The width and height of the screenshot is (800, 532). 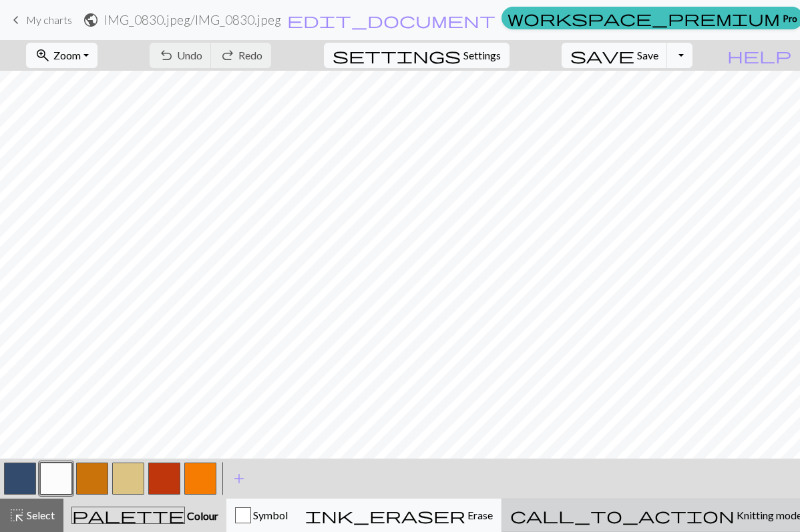 I want to click on span: public, so click(x=91, y=20).